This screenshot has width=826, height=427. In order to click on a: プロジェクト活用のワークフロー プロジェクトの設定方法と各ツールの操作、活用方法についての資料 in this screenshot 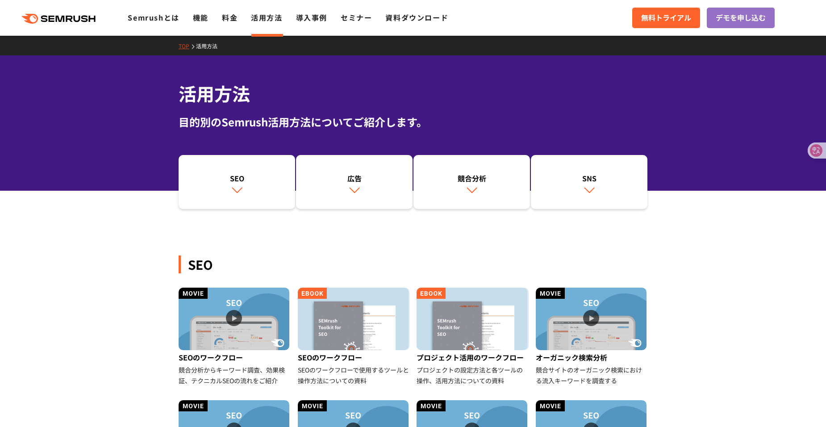, I will do `click(473, 337)`.